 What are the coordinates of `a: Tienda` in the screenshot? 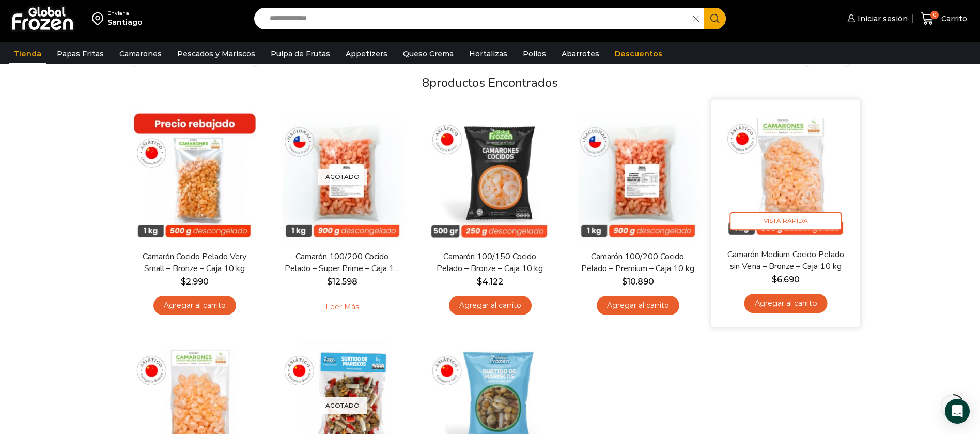 It's located at (27, 54).